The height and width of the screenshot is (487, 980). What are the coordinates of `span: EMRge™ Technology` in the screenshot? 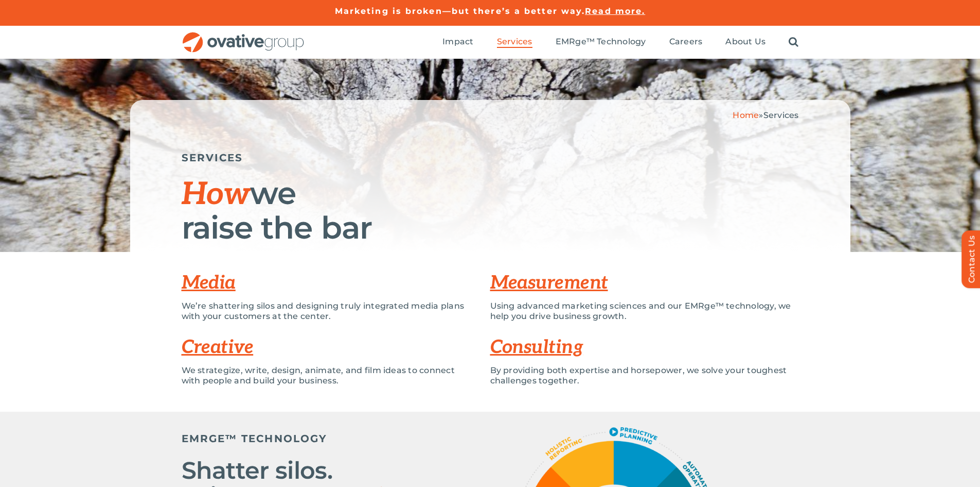 It's located at (601, 42).